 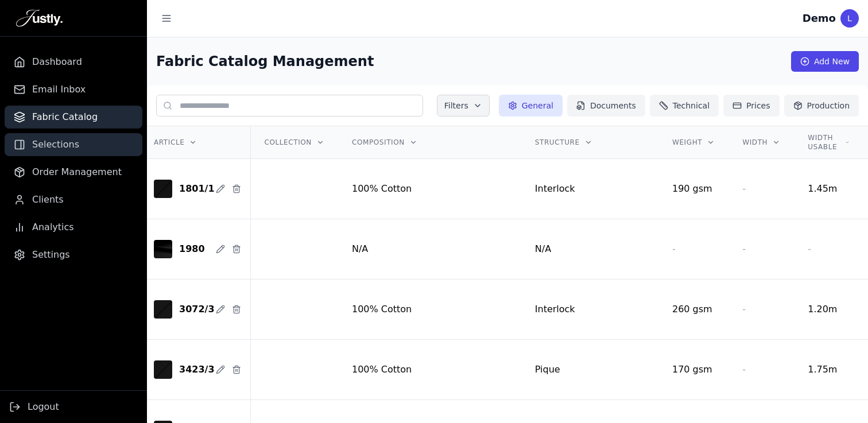 I want to click on a: Dashboard, so click(x=74, y=62).